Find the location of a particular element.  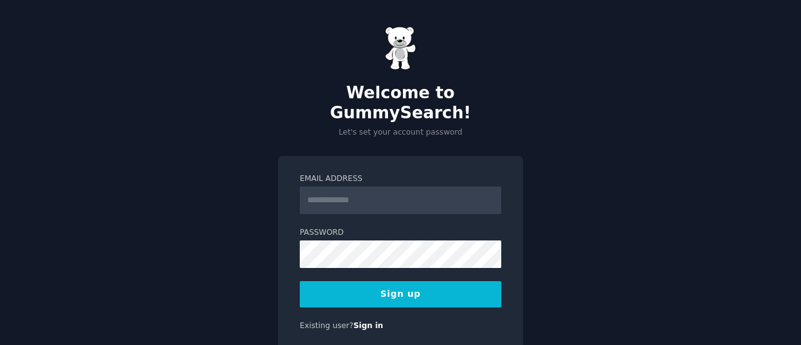

p: Let's set your account password is located at coordinates (400, 133).